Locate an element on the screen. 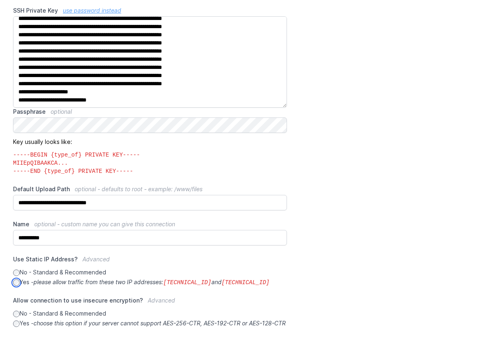 This screenshot has height=338, width=500. p: Key usually looks like: is located at coordinates (150, 154).